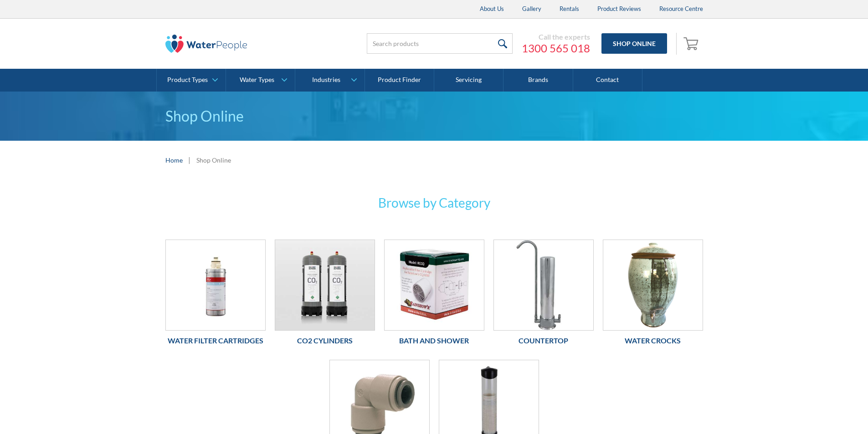 This screenshot has width=868, height=434. What do you see at coordinates (216, 341) in the screenshot?
I see `h6: Water Filter Cartridges` at bounding box center [216, 341].